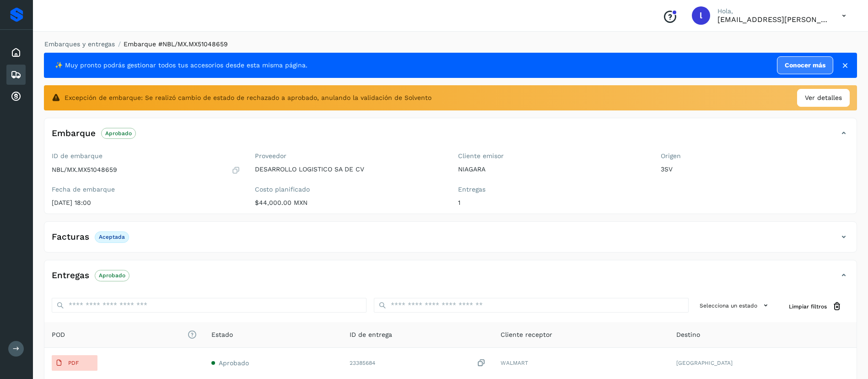 This screenshot has width=868, height=379. Describe the element at coordinates (176, 44) in the screenshot. I see `span: Embarque #NBL/MX.MX51048659` at that location.